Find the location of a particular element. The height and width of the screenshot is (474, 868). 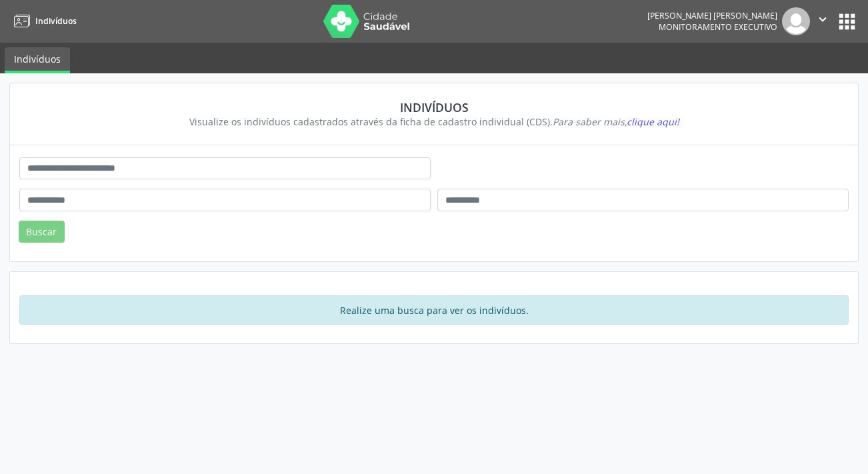

span: Monitoramento Executivo is located at coordinates (718, 27).